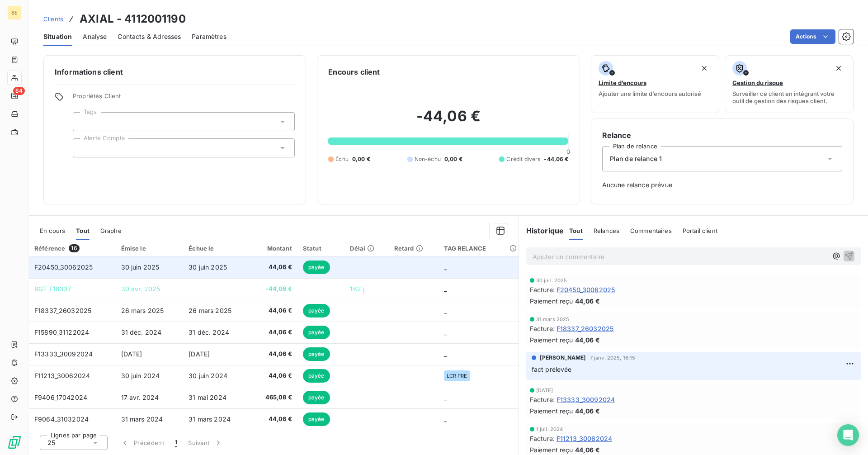 This screenshot has width=868, height=455. Describe the element at coordinates (274, 398) in the screenshot. I see `span: 465,08 €` at that location.